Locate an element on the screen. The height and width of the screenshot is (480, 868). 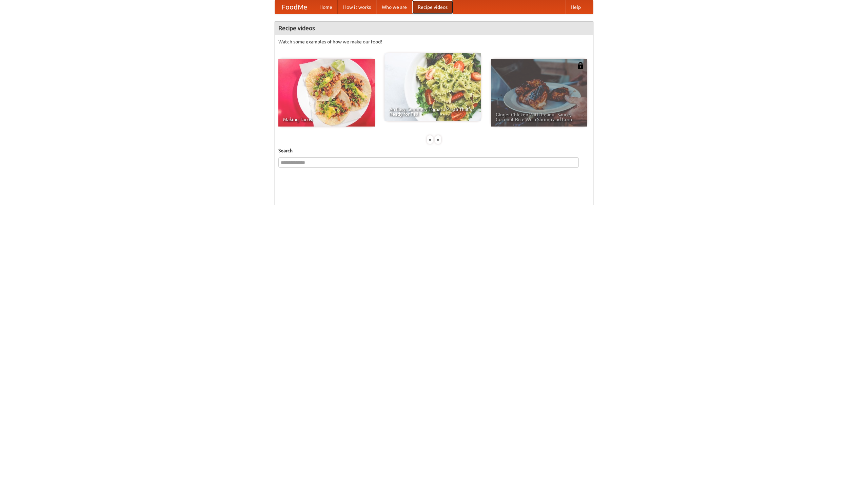
a: Help is located at coordinates (576, 7).